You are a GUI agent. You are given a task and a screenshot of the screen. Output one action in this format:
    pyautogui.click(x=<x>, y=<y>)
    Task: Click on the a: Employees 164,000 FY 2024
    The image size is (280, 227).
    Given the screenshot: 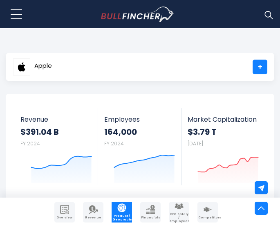 What is the action you would take?
    pyautogui.click(x=139, y=147)
    